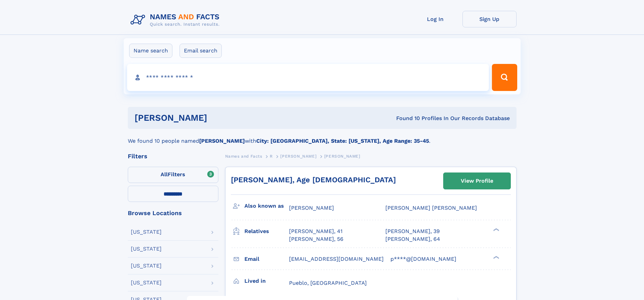 The width and height of the screenshot is (644, 300). I want to click on a: R, so click(271, 156).